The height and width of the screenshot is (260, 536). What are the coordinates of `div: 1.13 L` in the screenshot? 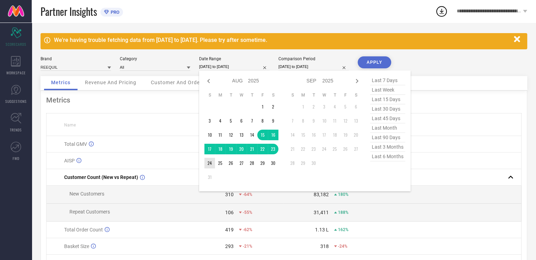 It's located at (322, 230).